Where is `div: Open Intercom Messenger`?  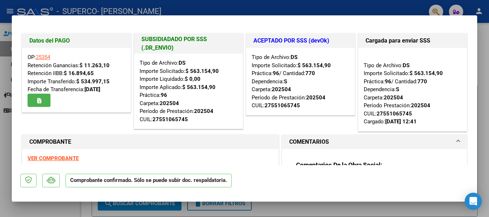 div: Open Intercom Messenger is located at coordinates (473, 201).